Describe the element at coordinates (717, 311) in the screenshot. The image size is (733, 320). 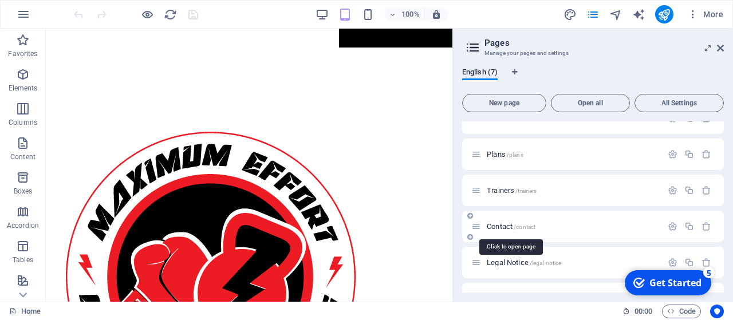
I see `button: Usercentrics` at that location.